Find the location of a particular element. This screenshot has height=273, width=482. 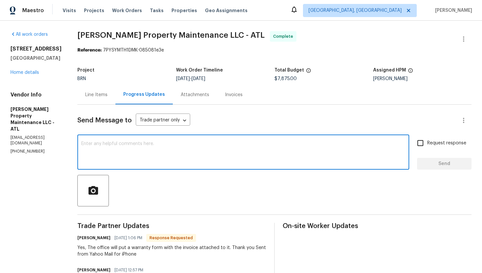

span: On-site Worker Updates is located at coordinates (377, 226).